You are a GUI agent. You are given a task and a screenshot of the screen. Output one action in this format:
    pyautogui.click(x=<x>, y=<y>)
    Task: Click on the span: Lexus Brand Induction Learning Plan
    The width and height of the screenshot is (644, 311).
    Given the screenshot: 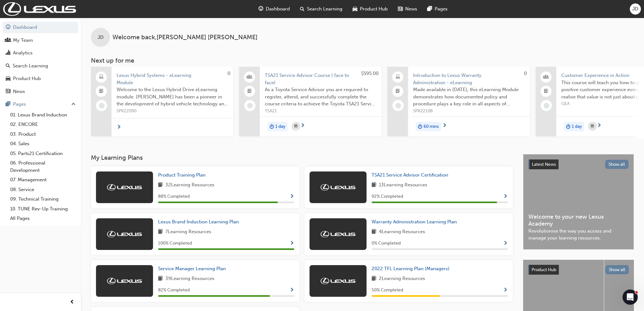 What is the action you would take?
    pyautogui.click(x=198, y=221)
    